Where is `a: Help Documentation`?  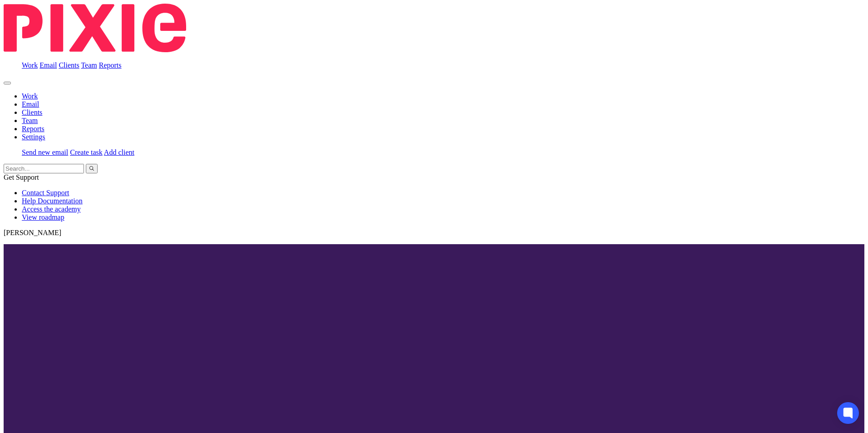
a: Help Documentation is located at coordinates (52, 200).